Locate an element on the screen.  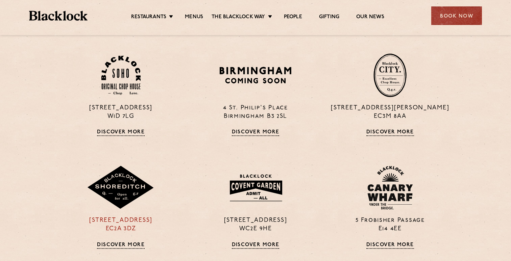
img: BL_Textured_Logo-footer-cropped.svg is located at coordinates (58, 16).